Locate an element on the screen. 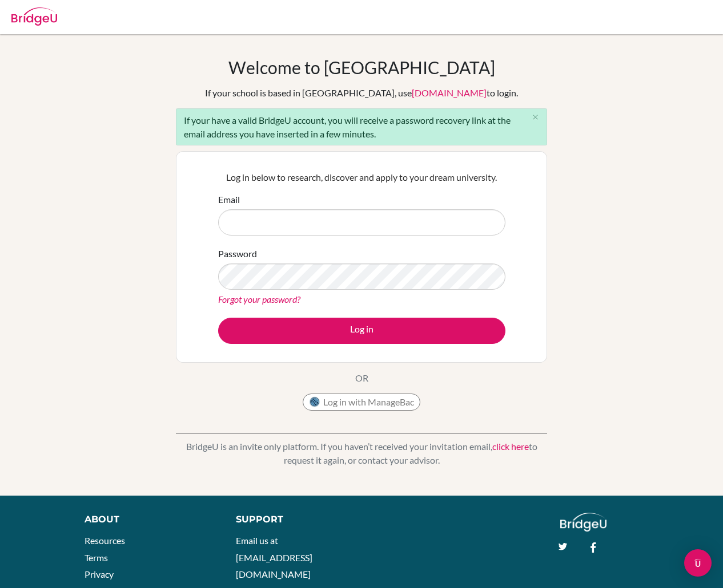 The image size is (723, 588). button: Log in is located at coordinates (362, 331).